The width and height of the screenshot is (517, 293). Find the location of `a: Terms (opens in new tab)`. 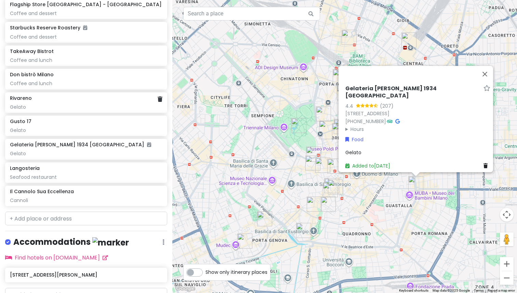

a: Terms (opens in new tab) is located at coordinates (479, 290).